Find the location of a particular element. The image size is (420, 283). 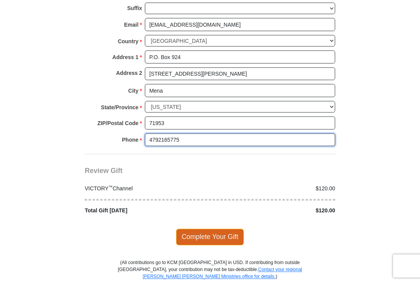

strong: Address 1 is located at coordinates (126, 57).